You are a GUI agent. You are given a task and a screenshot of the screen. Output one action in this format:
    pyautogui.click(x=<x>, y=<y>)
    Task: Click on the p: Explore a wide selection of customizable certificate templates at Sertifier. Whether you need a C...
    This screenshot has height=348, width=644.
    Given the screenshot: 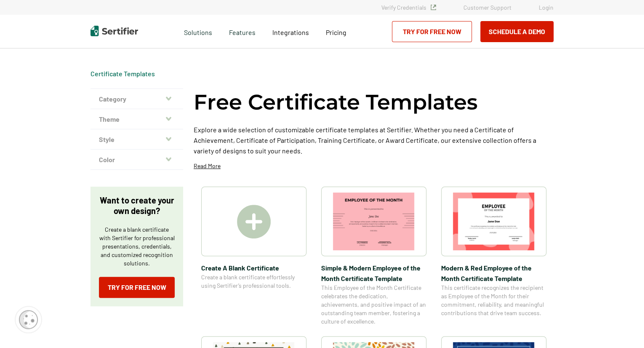 What is the action you would take?
    pyautogui.click(x=373, y=140)
    